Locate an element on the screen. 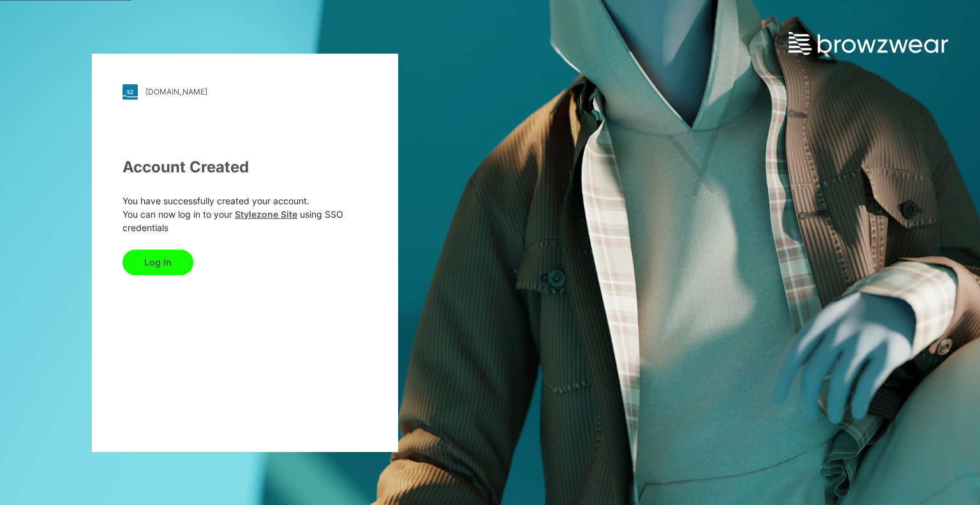 This screenshot has width=980, height=505. p: You have successfully created your account. is located at coordinates (245, 201).